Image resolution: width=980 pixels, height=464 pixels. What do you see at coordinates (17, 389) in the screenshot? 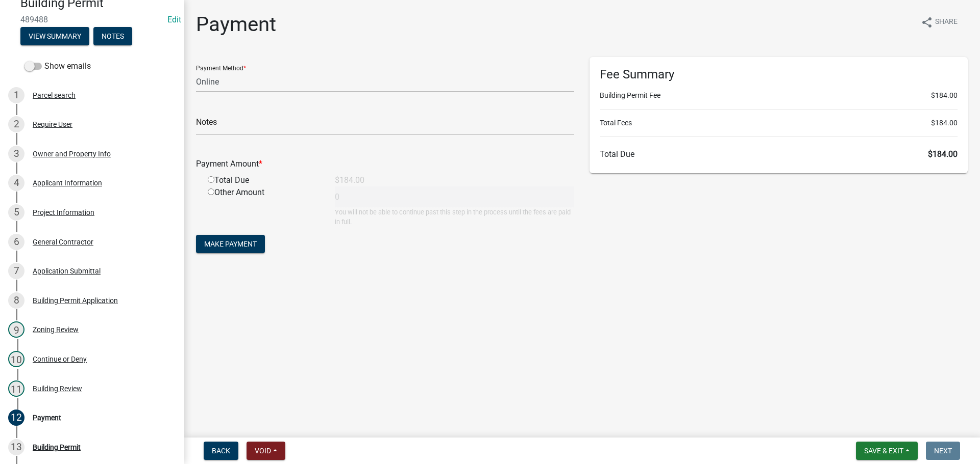
I see `div: 11` at bounding box center [17, 389].